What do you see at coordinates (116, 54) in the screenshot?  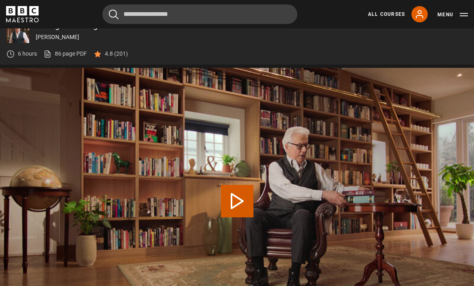 I see `p: 4.8 (201)` at bounding box center [116, 54].